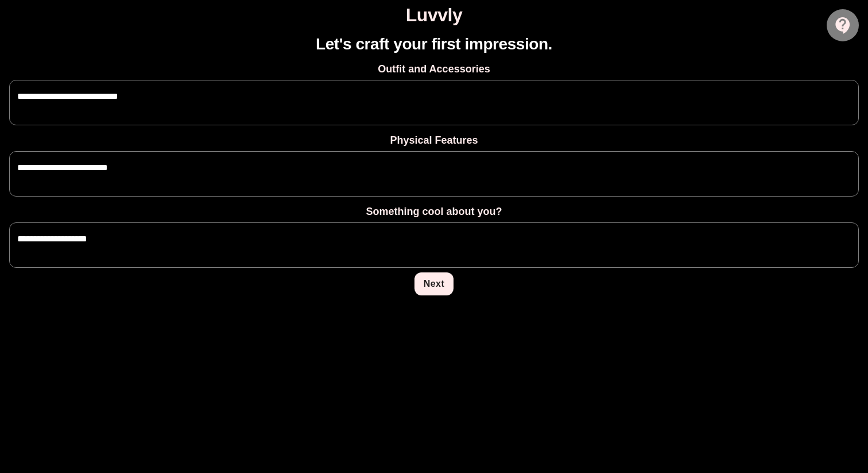 Image resolution: width=868 pixels, height=473 pixels. I want to click on h3: Something cool about you?, so click(434, 209).